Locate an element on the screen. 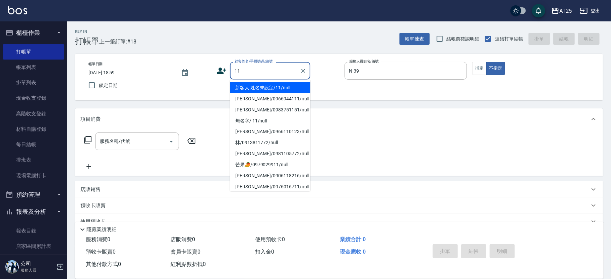 The image size is (611, 279). span: 店販消費 0 is located at coordinates (183, 239).